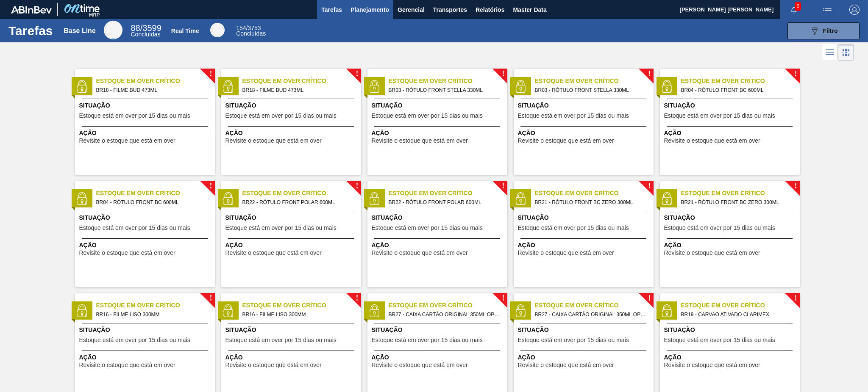 Image resolution: width=868 pixels, height=392 pixels. Describe the element at coordinates (332, 10) in the screenshot. I see `span: Tarefas` at that location.